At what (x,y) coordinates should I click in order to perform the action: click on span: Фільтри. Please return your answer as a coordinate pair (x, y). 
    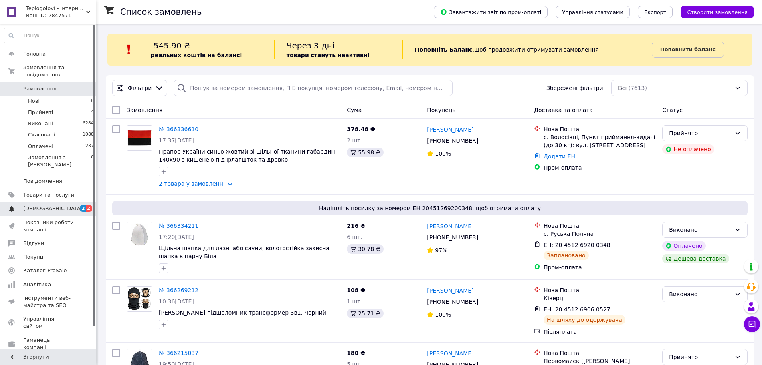
    Looking at the image, I should click on (139, 88).